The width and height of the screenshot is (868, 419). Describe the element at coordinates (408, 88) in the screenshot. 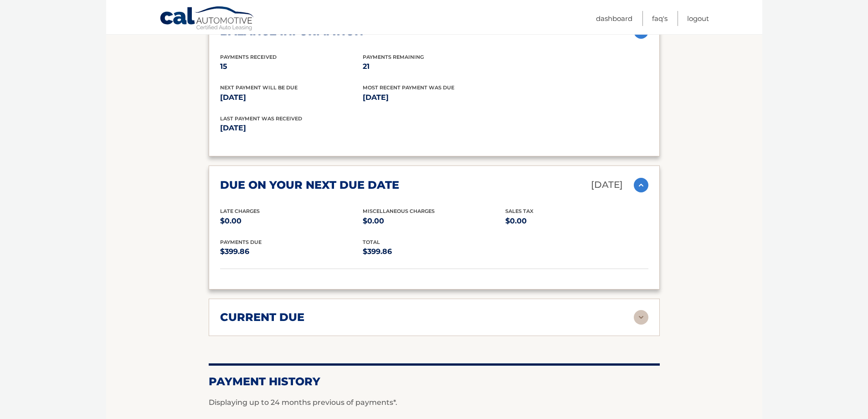

I see `span: Most Recent Payment Was Due` at that location.